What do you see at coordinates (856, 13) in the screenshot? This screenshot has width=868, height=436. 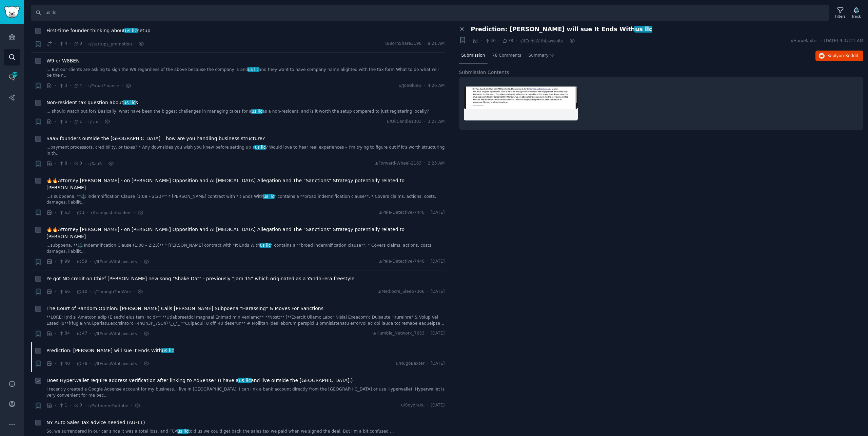 I see `button: Track` at bounding box center [856, 13].